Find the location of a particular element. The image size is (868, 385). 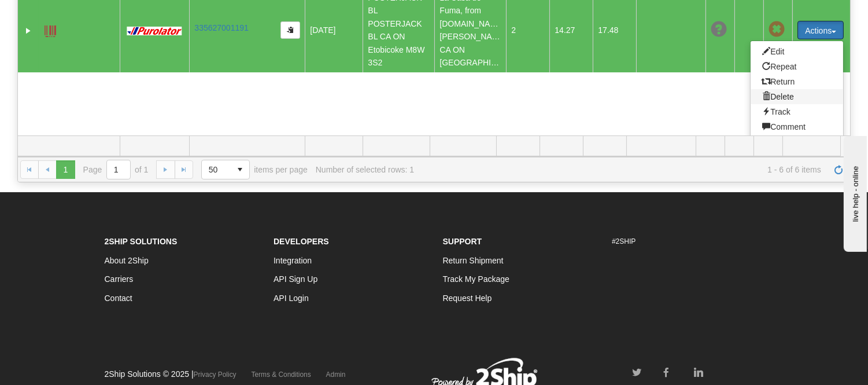

strong: Support is located at coordinates (462, 241).